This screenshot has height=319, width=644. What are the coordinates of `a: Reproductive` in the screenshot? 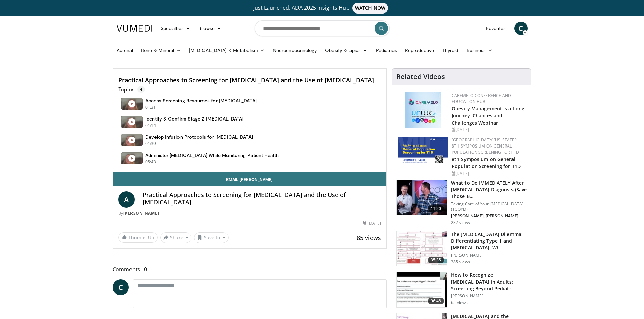 It's located at (419, 50).